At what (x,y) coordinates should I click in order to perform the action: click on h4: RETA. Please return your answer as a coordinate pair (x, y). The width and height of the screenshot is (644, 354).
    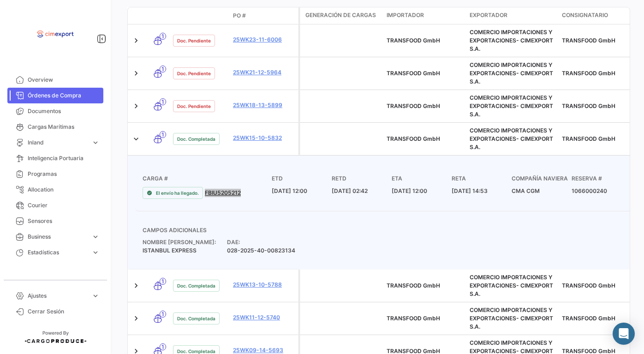
    Looking at the image, I should click on (481, 178).